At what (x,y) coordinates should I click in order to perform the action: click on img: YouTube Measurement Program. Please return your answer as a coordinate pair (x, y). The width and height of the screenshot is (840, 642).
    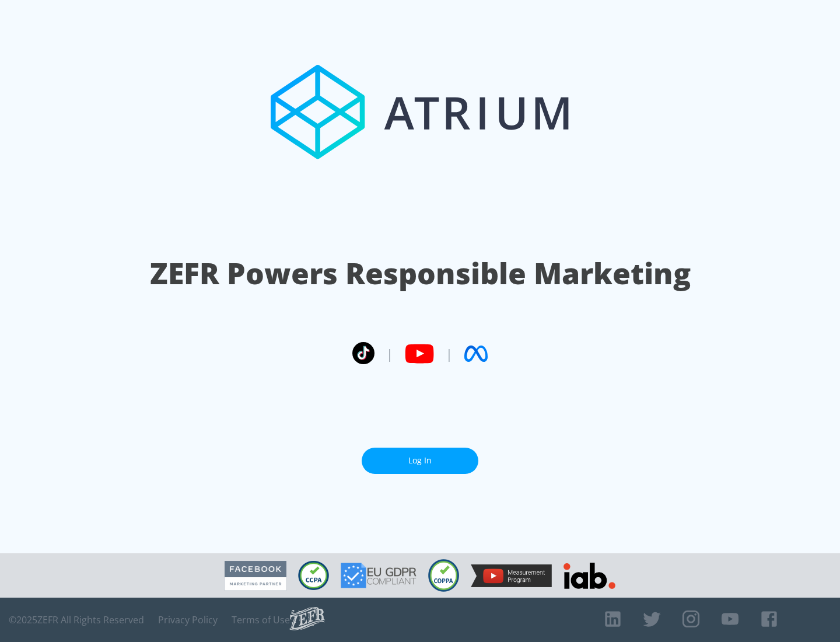
    Looking at the image, I should click on (511, 575).